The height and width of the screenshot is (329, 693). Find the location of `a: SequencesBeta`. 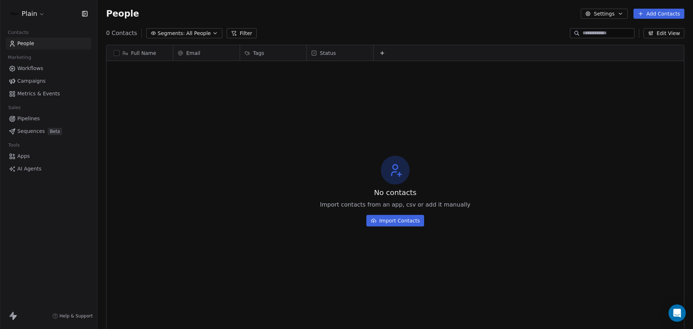

a: SequencesBeta is located at coordinates (48, 131).